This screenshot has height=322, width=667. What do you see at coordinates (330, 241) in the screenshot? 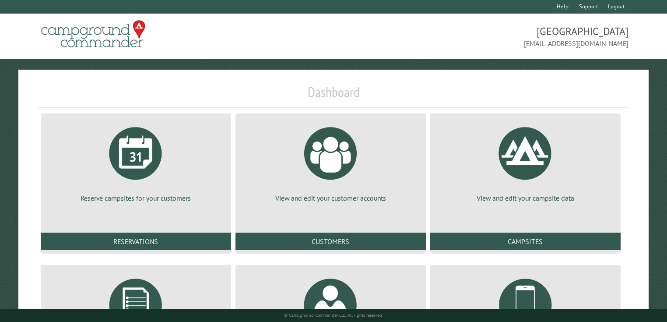
I see `a: Customers` at bounding box center [330, 241].